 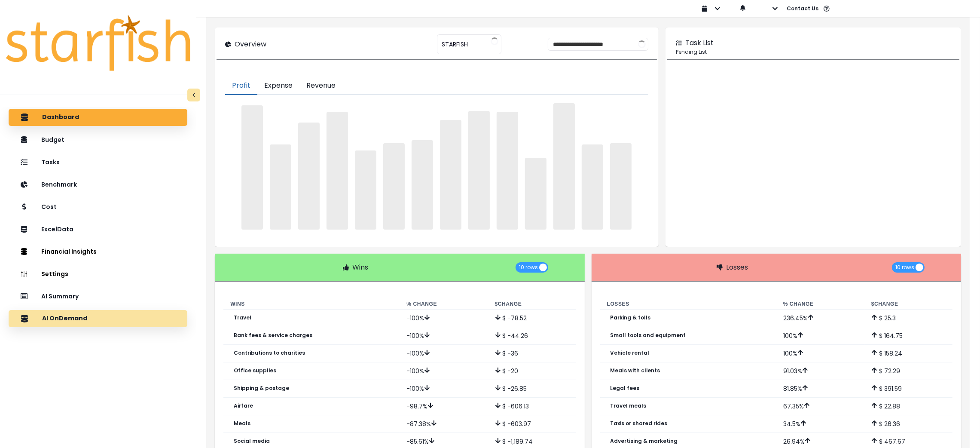 What do you see at coordinates (98, 319) in the screenshot?
I see `button: AI OnDemand` at bounding box center [98, 319].